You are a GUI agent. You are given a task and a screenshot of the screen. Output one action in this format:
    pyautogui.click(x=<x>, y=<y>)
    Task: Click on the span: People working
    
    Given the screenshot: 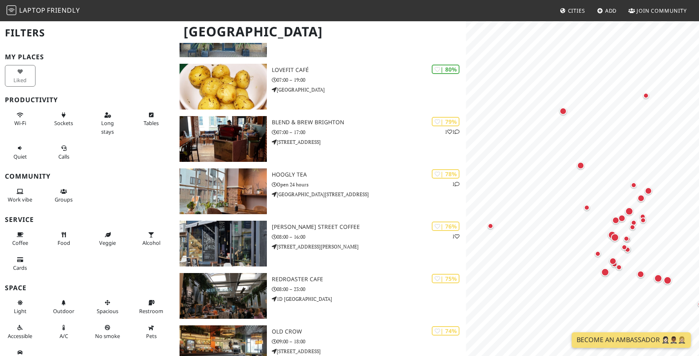 What is the action you would take?
    pyautogui.click(x=20, y=199)
    